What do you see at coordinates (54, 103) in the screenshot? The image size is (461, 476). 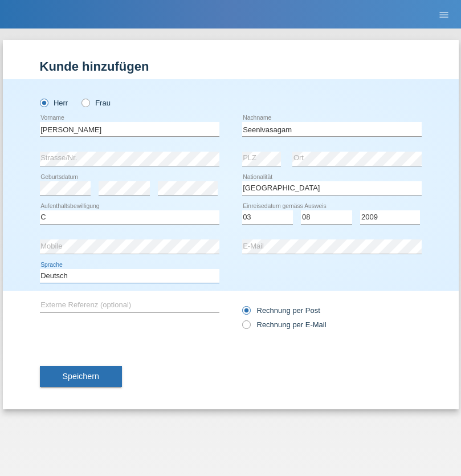 I see `label: Herr` at bounding box center [54, 103].